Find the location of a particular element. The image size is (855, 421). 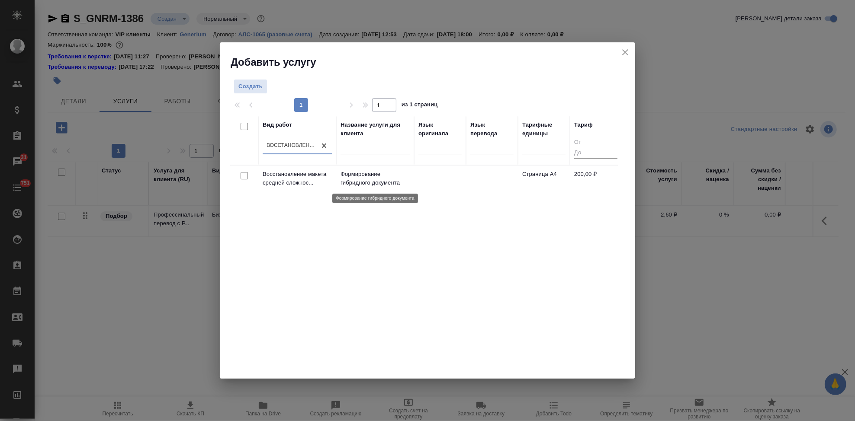

h2: Добавить услугу is located at coordinates (432, 62).